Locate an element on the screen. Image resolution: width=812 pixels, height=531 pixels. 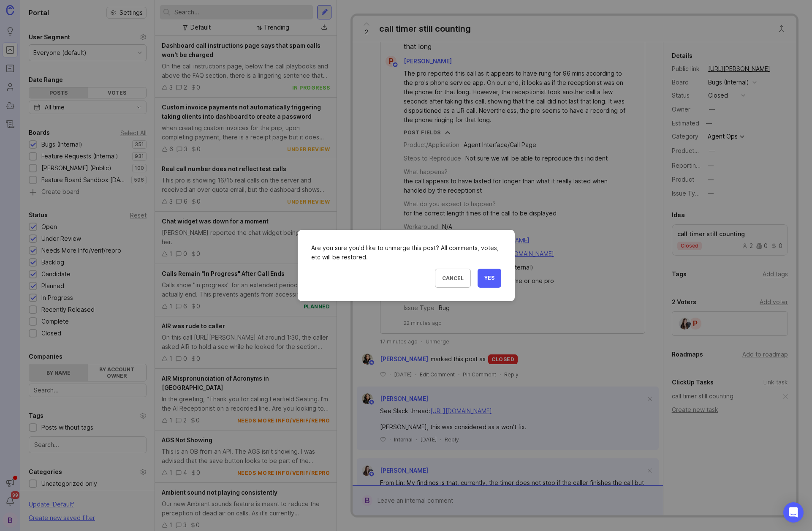
div: Open Intercom Messenger is located at coordinates (794, 512).